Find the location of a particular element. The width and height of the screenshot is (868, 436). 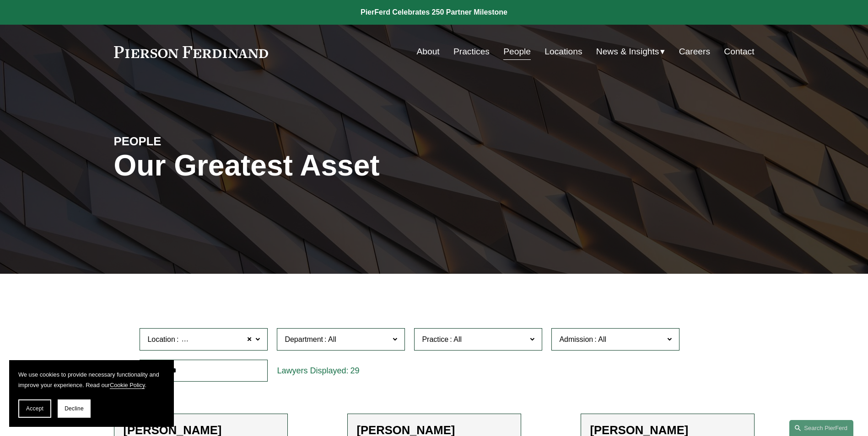

button: Accept is located at coordinates (35, 409).